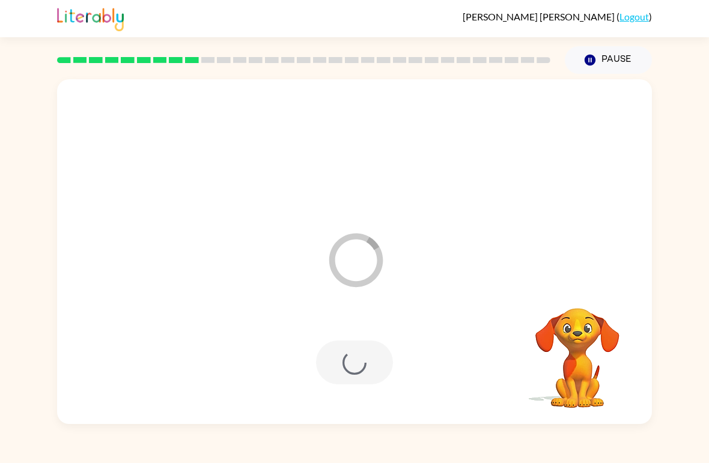 The image size is (709, 463). Describe the element at coordinates (608, 60) in the screenshot. I see `button: Pause` at that location.